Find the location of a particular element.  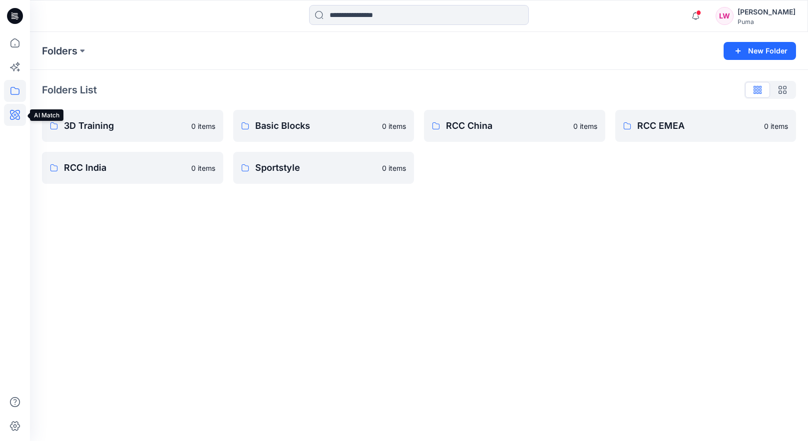

p: Basic Blocks is located at coordinates (316, 126).